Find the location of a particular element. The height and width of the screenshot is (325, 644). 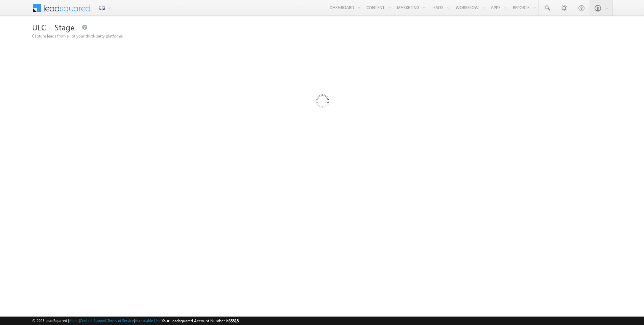

a: Terms of Service is located at coordinates (121, 320).